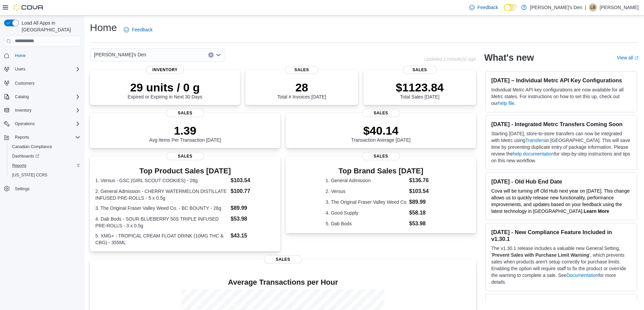 The height and width of the screenshot is (310, 644). I want to click on strong: Learn More, so click(596, 211).